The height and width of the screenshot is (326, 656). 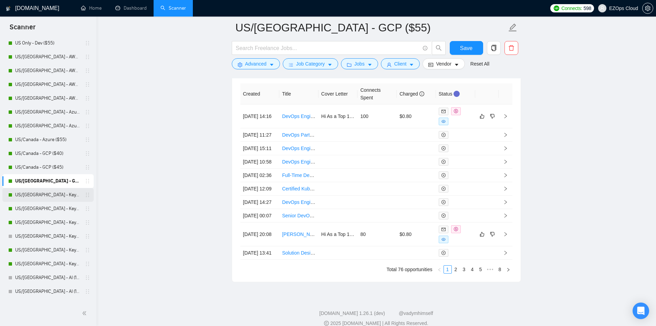 I want to click on a: US/Canada - GCP ($45), so click(x=48, y=167).